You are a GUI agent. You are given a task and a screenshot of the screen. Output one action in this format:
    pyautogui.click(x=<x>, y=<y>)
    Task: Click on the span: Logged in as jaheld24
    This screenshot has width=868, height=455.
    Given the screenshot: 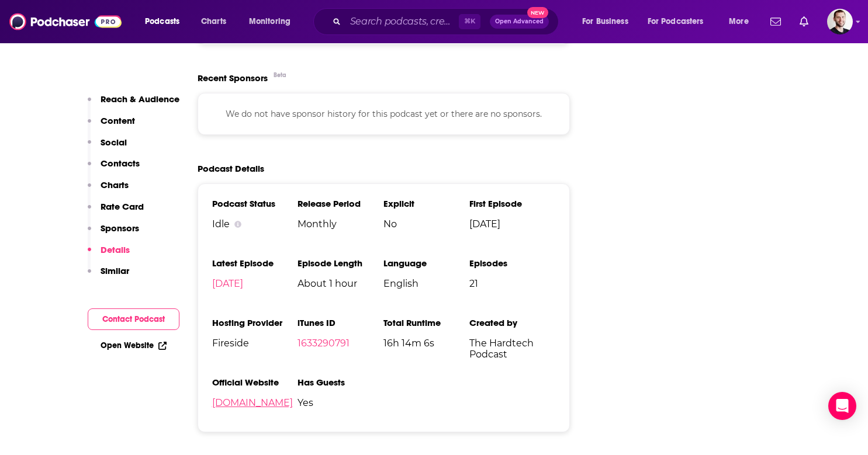 What is the action you would take?
    pyautogui.click(x=840, y=22)
    